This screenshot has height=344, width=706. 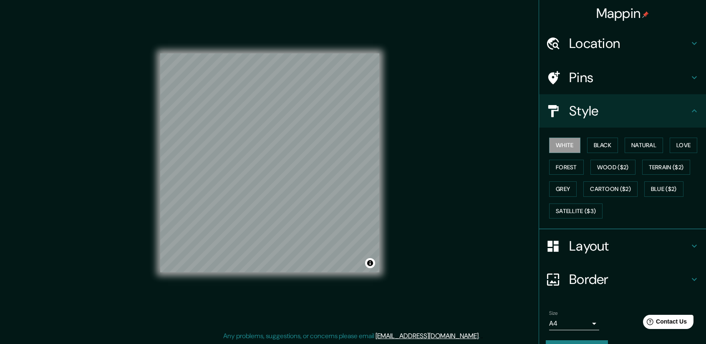 What do you see at coordinates (630, 246) in the screenshot?
I see `h4: Layout` at bounding box center [630, 246].